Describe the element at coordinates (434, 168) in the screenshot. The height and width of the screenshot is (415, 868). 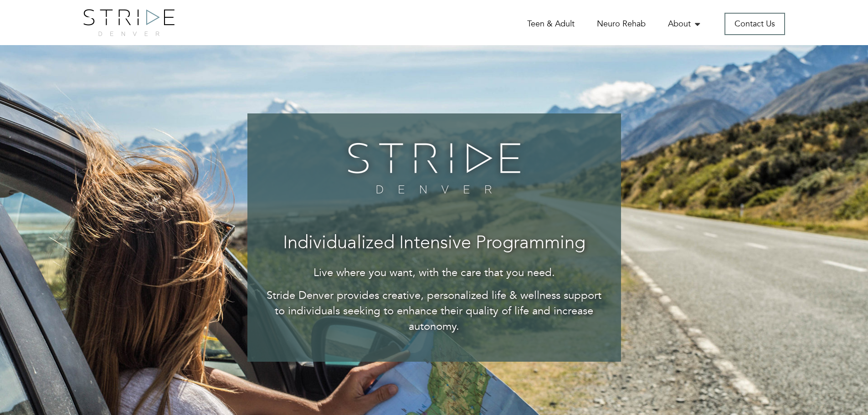
I see `img: banner-logo.png` at that location.